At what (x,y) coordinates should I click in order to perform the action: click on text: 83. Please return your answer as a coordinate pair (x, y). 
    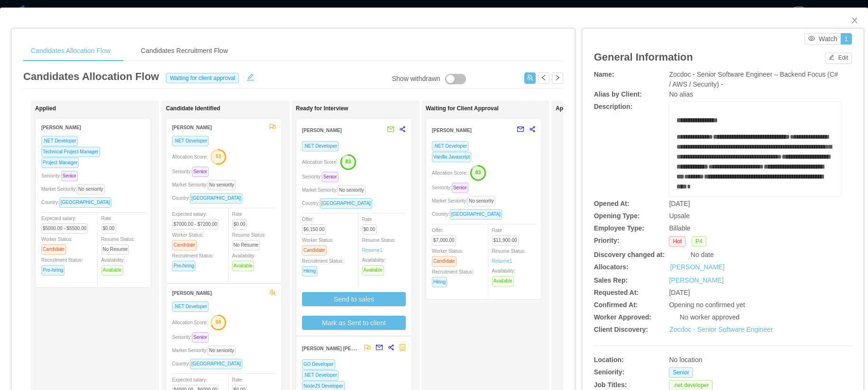
    Looking at the image, I should click on (349, 162).